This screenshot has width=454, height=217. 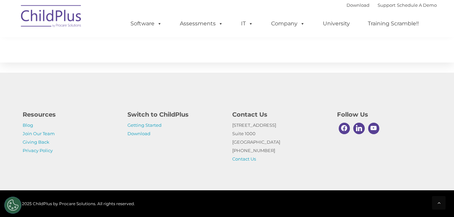 I want to click on a: Privacy Policy, so click(x=38, y=151).